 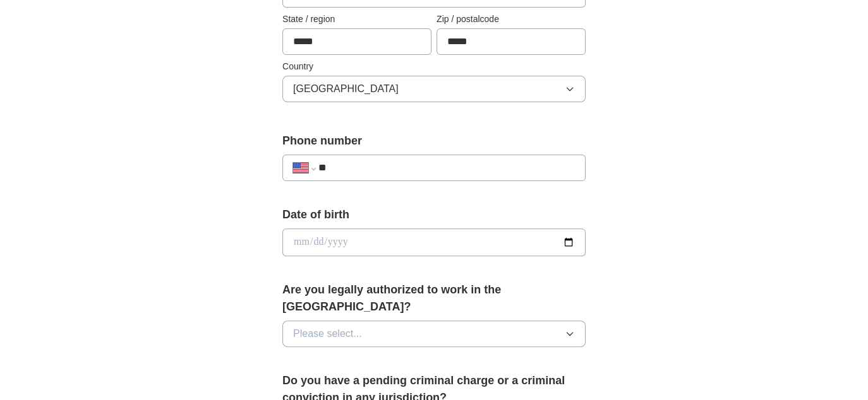 What do you see at coordinates (327, 334) in the screenshot?
I see `span: Please select...` at bounding box center [327, 334].